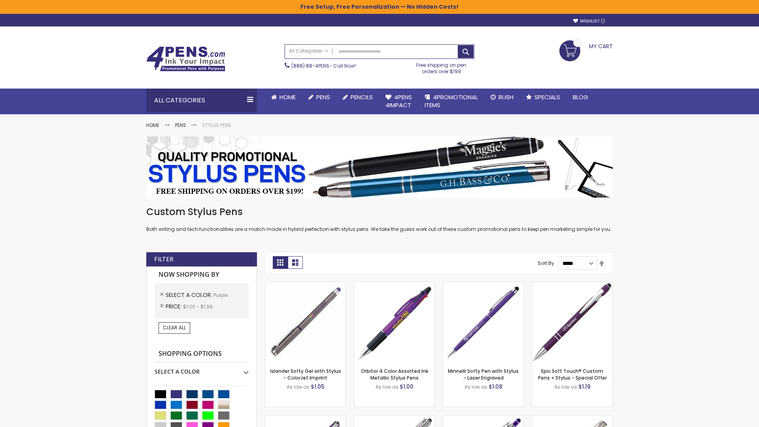 This screenshot has height=427, width=759. Describe the element at coordinates (589, 21) in the screenshot. I see `a: Wishlist` at that location.